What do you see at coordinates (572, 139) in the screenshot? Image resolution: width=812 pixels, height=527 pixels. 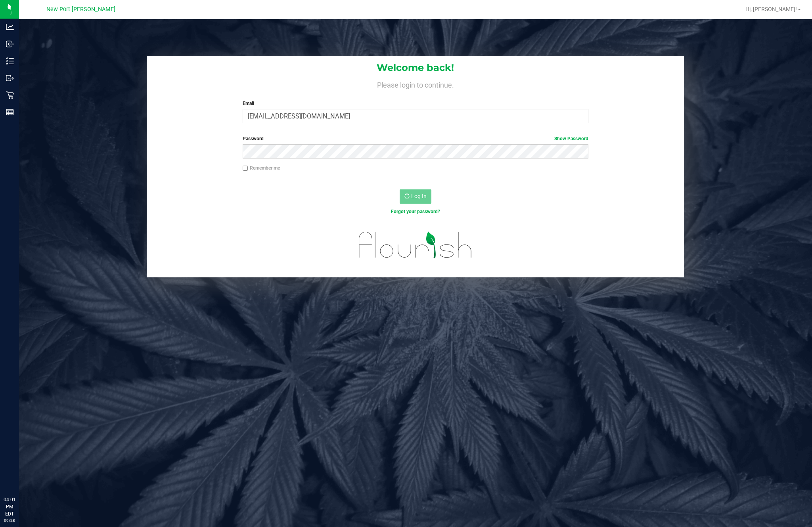 I see `a: Show Password` at bounding box center [572, 139].